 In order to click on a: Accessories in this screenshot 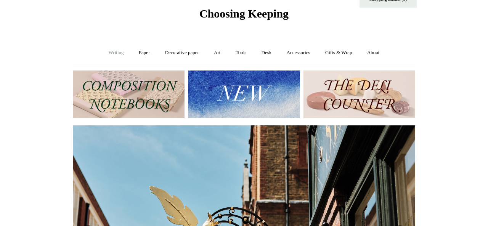, I will do `click(299, 53)`.